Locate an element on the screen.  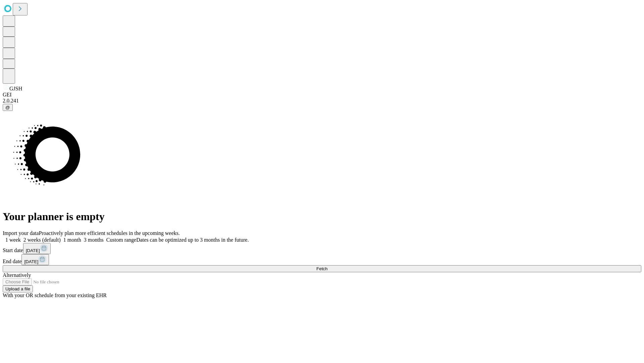
span: Custom range is located at coordinates (121, 240).